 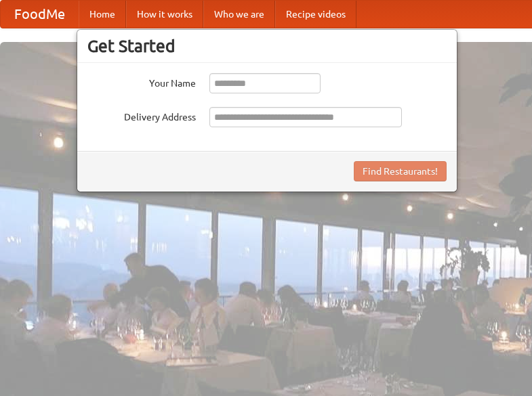 I want to click on button: Find Restaurants!, so click(x=400, y=171).